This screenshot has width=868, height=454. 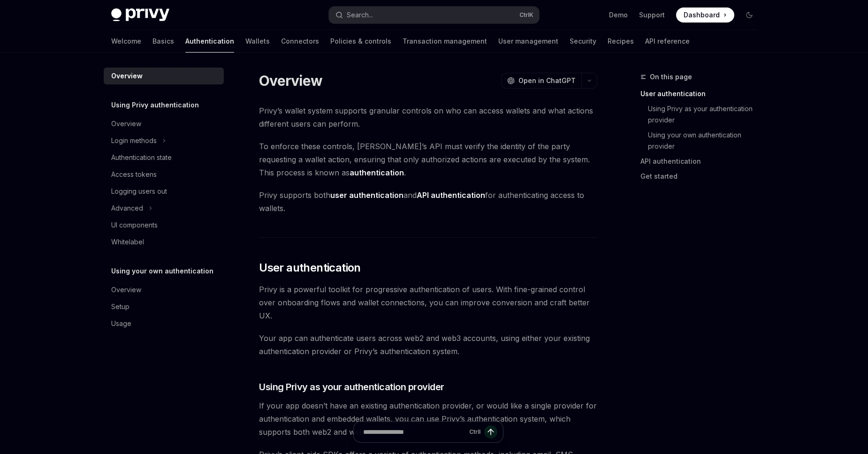 What do you see at coordinates (428, 118) in the screenshot?
I see `span: Privy’s wallet system supports granular controls on who can access wallets and what actions diffe...` at bounding box center [428, 118].